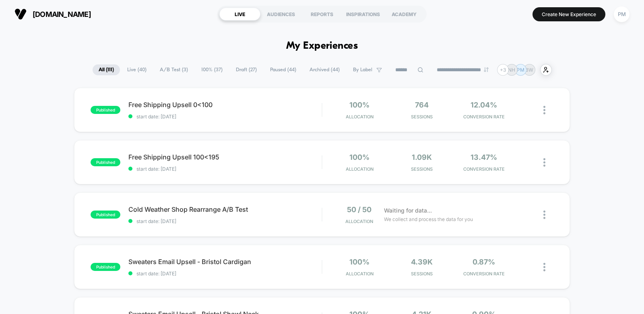 The height and width of the screenshot is (314, 644). What do you see at coordinates (407, 211) in the screenshot?
I see `span: Waiting for data...` at bounding box center [407, 211].